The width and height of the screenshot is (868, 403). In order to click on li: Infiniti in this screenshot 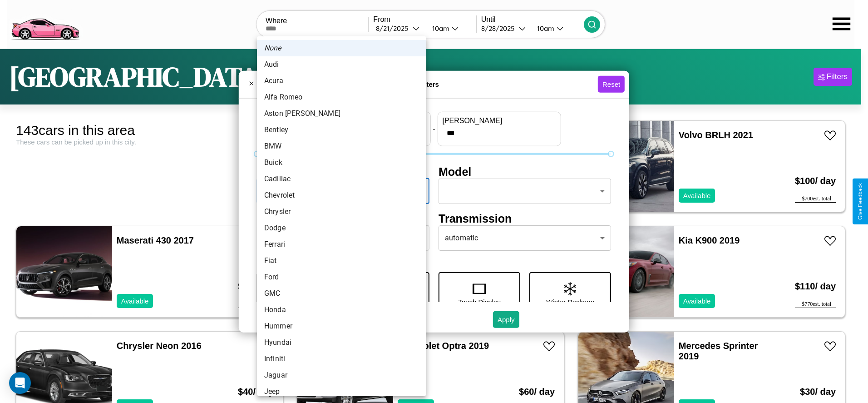, I will do `click(341, 358)`.